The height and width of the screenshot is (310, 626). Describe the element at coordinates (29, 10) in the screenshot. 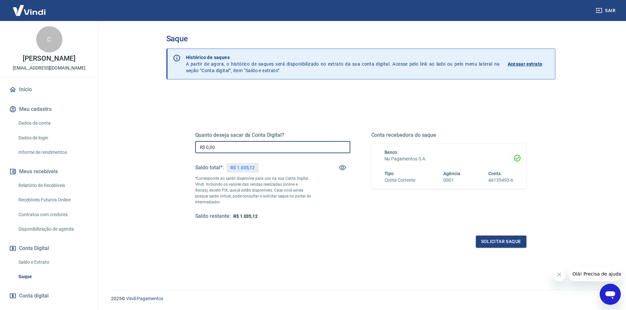

I see `img: Vindi` at that location.